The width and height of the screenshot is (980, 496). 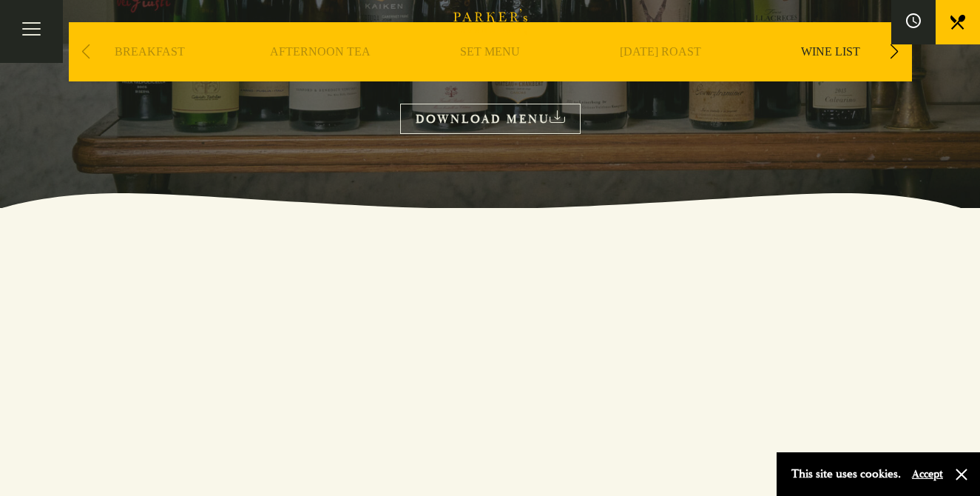 I want to click on div: Next slide, so click(x=894, y=51).